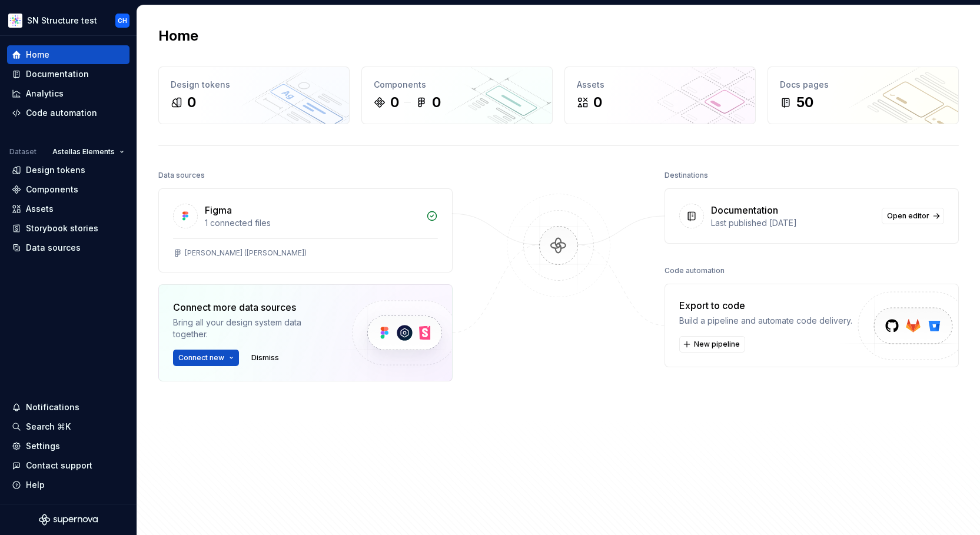  What do you see at coordinates (68, 93) in the screenshot?
I see `a: Analytics` at bounding box center [68, 93].